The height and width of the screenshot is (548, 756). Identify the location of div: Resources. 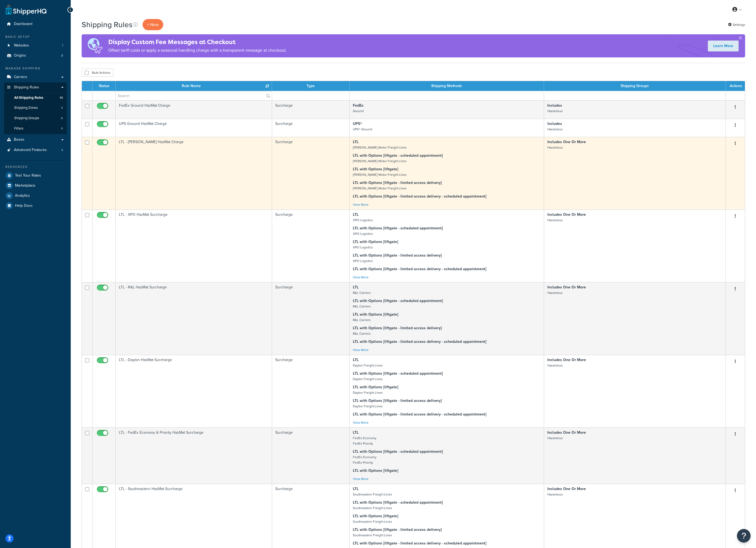
(35, 166).